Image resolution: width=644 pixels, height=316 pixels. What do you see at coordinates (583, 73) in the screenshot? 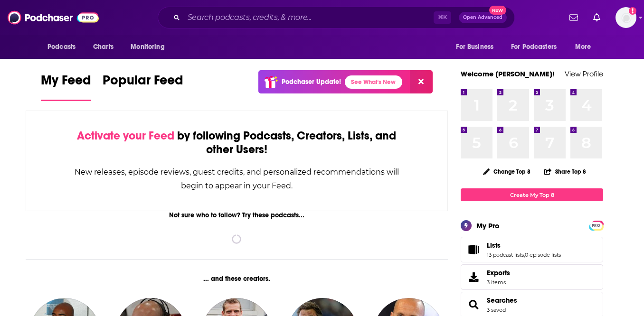
I see `a: View Profile` at bounding box center [583, 73].